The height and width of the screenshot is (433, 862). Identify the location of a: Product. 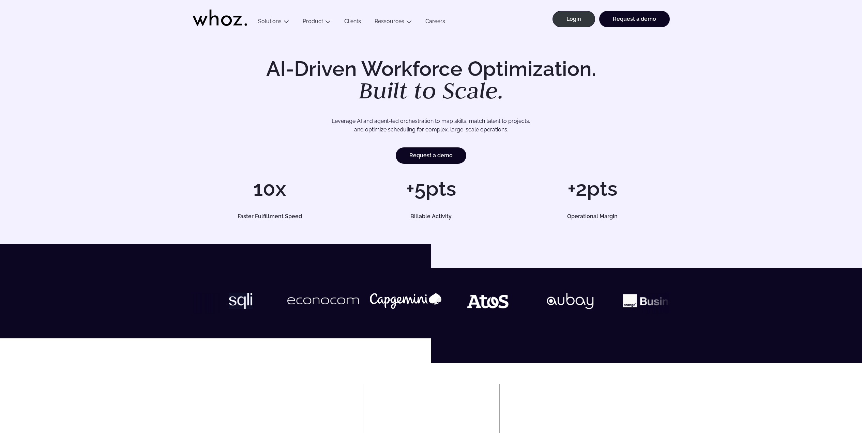
(313, 21).